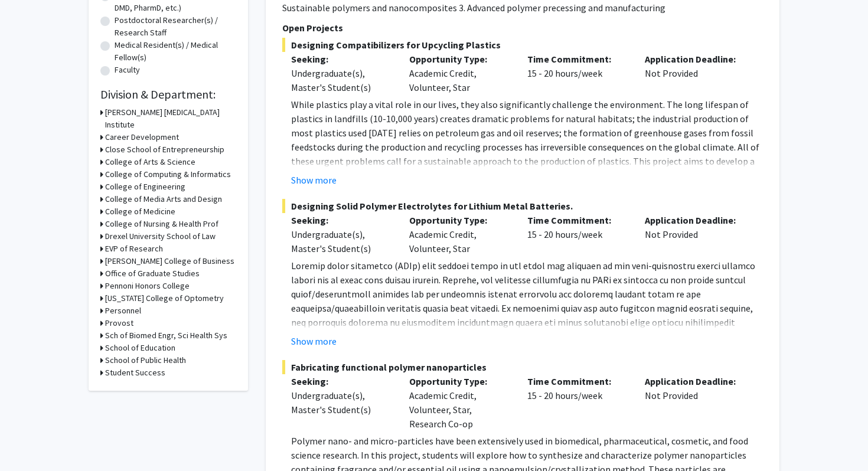  Describe the element at coordinates (525, 154) in the screenshot. I see `span: While plastics play a vital role in our lives, they also significantly challenge the environment....` at that location.